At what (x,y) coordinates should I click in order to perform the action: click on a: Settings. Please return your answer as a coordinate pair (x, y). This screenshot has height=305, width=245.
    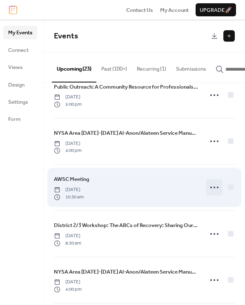
    Looking at the image, I should click on (20, 102).